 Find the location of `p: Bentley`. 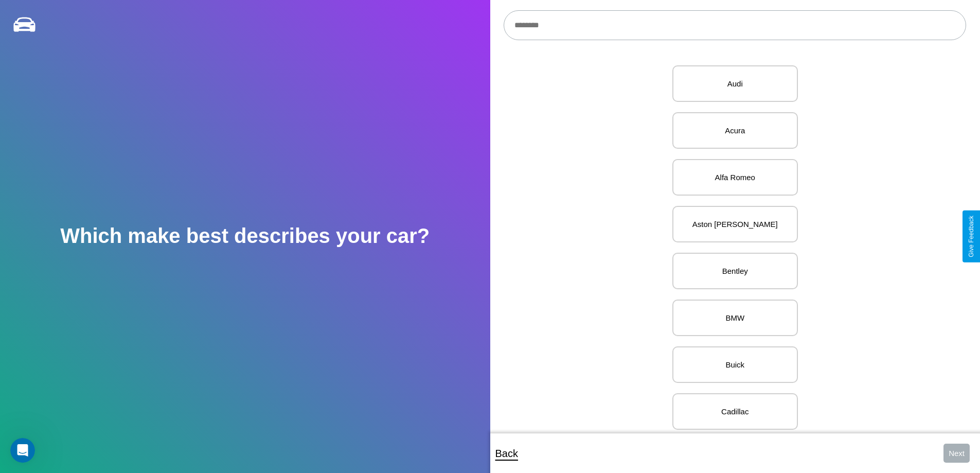

p: Bentley is located at coordinates (735, 271).